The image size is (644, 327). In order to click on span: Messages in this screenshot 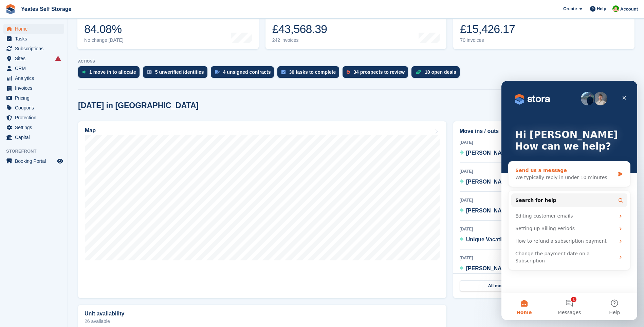, I will do `click(68, 231)`.